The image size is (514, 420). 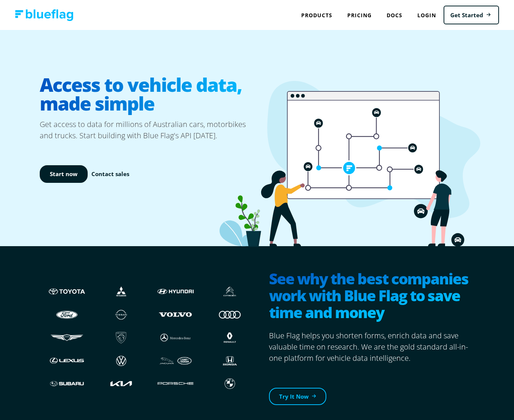 I want to click on a: Try It Now, so click(x=297, y=397).